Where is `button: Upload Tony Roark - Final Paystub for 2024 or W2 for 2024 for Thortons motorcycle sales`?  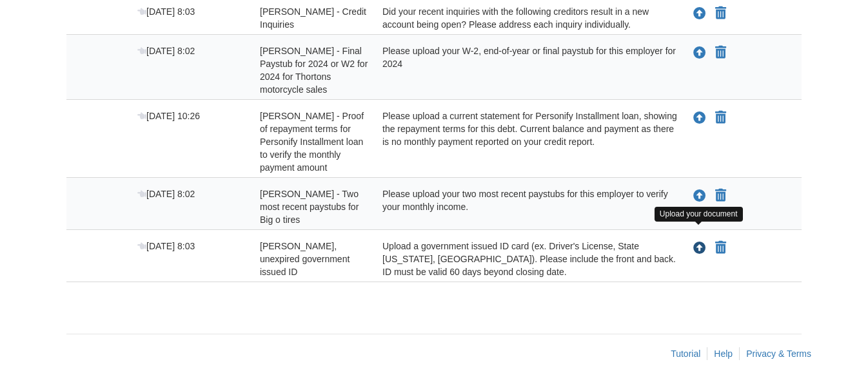
button: Upload Tony Roark - Final Paystub for 2024 or W2 for 2024 for Thortons motorcycle sales is located at coordinates (699, 53).